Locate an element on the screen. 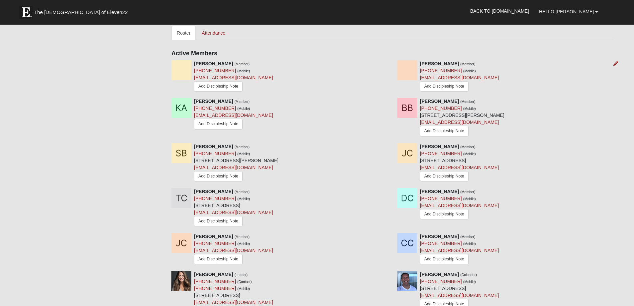 This screenshot has height=306, width=634. a: Roster is located at coordinates (183, 33).